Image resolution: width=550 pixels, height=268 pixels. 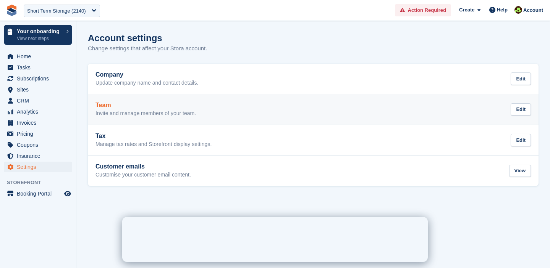 I want to click on span: CRM, so click(x=40, y=101).